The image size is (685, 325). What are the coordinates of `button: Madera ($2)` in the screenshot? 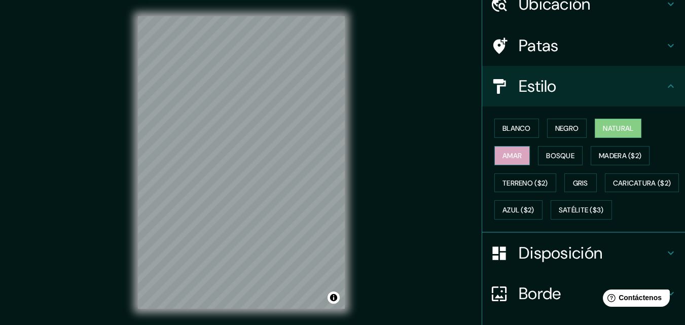 It's located at (620, 156).